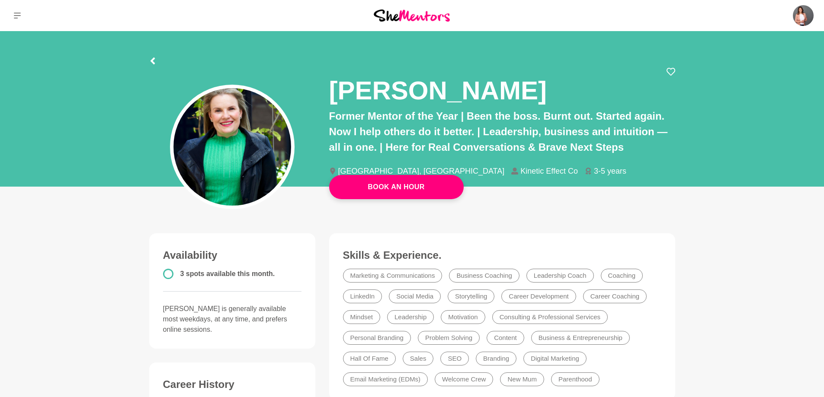 This screenshot has width=824, height=397. What do you see at coordinates (609, 171) in the screenshot?
I see `li: 3-5 years` at bounding box center [609, 171].